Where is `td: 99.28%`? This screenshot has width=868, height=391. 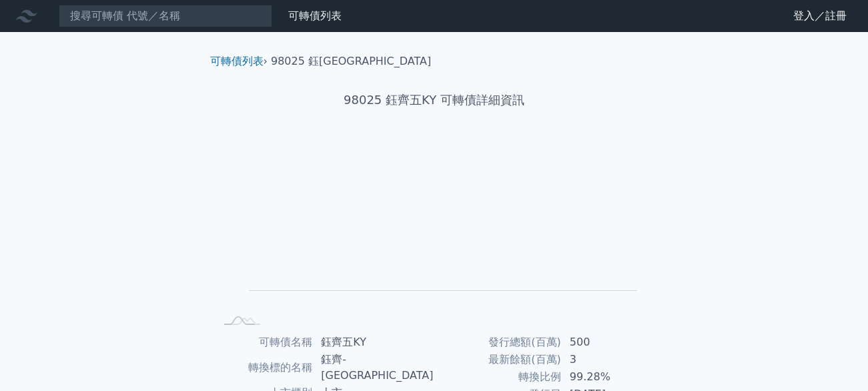
td: 99.28% is located at coordinates (607, 377).